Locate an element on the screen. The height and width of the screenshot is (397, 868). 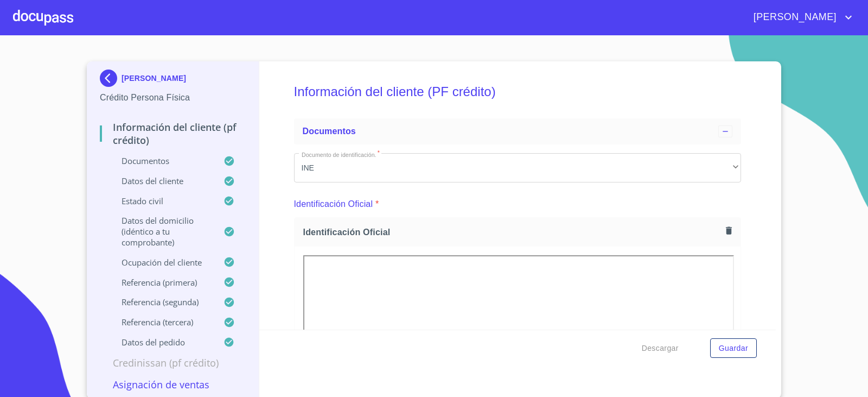
span: Documentos is located at coordinates (330, 131).